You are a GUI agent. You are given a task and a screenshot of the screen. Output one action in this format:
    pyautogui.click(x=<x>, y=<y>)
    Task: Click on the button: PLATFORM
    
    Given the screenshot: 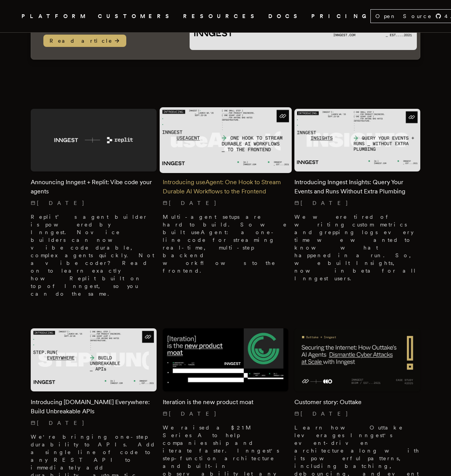 What is the action you would take?
    pyautogui.click(x=55, y=16)
    